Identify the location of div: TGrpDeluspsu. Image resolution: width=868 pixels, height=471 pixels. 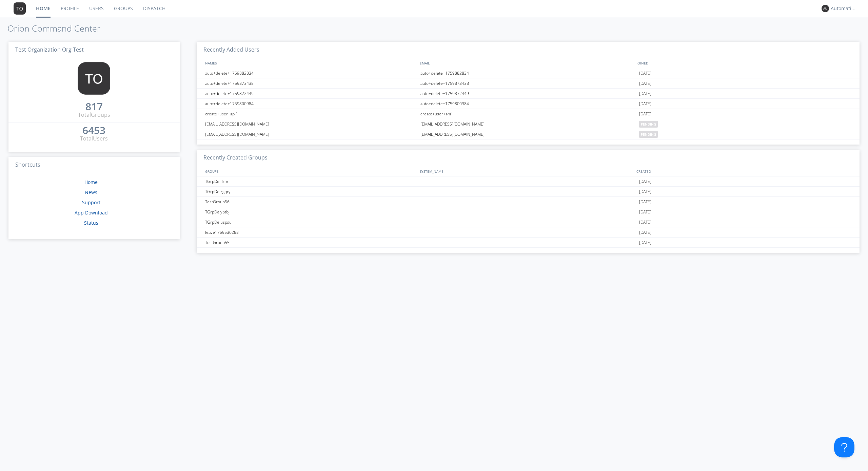
(311, 222).